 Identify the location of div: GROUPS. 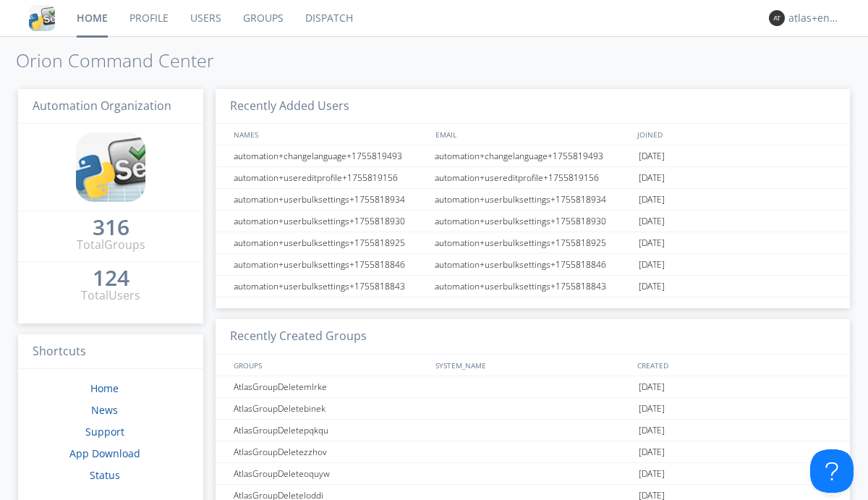
(330, 364).